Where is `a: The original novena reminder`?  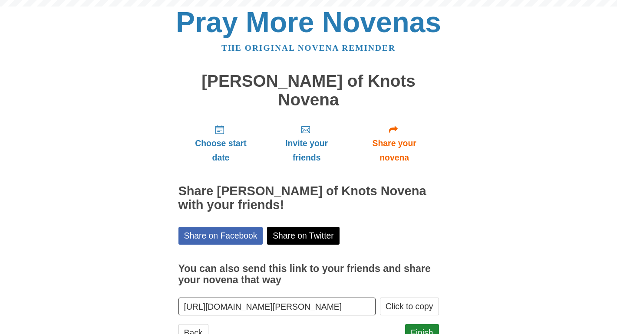
a: The original novena reminder is located at coordinates (308, 48).